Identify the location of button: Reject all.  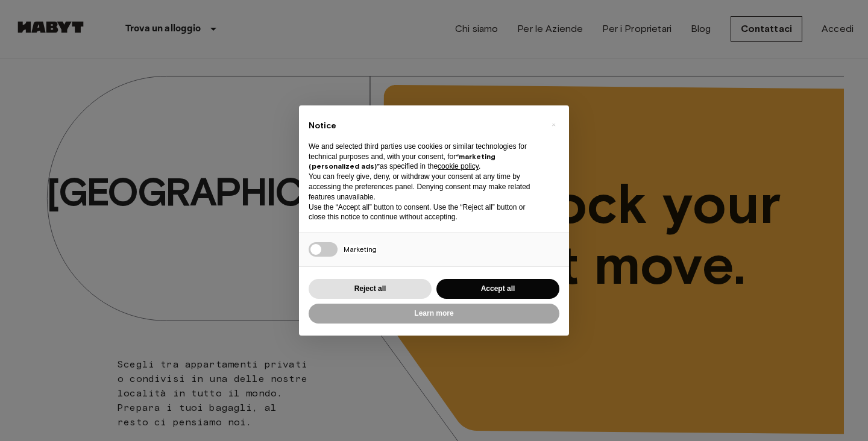
(370, 289).